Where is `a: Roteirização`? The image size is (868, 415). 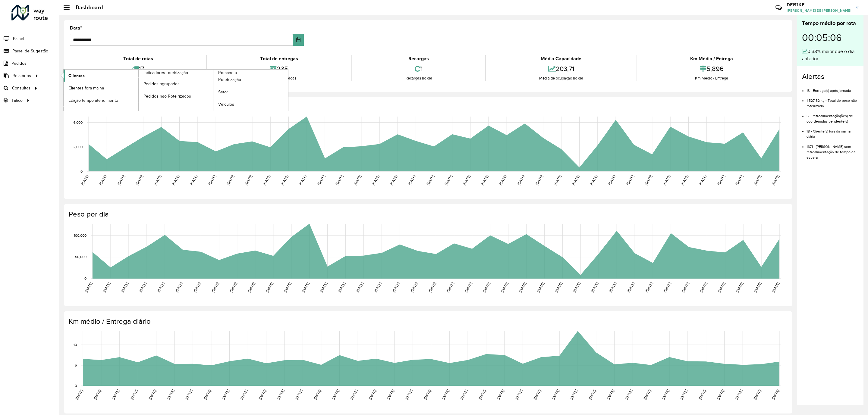
a: Roteirização is located at coordinates (251, 80).